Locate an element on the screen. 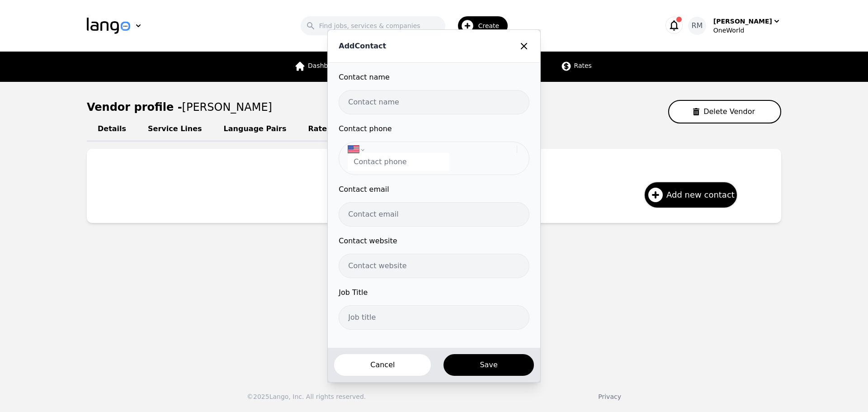  label: Contact email is located at coordinates (434, 190).